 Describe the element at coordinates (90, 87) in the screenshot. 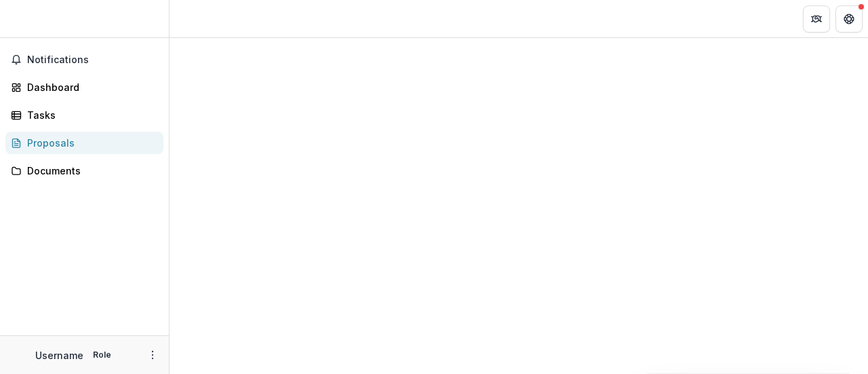

I see `div: Dashboard` at that location.